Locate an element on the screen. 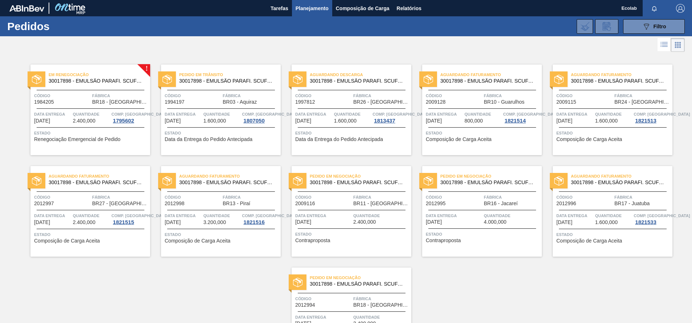 This screenshot has height=323, width=692. div: 1813437 is located at coordinates (384, 121).